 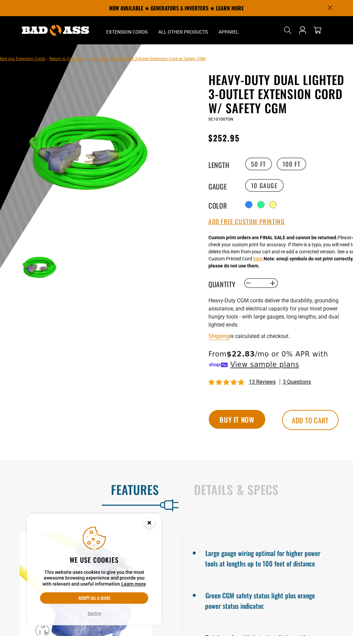 What do you see at coordinates (273, 238) in the screenshot?
I see `strong: Custom print orders are FINAL SALE and cannot be returned.` at bounding box center [273, 238].